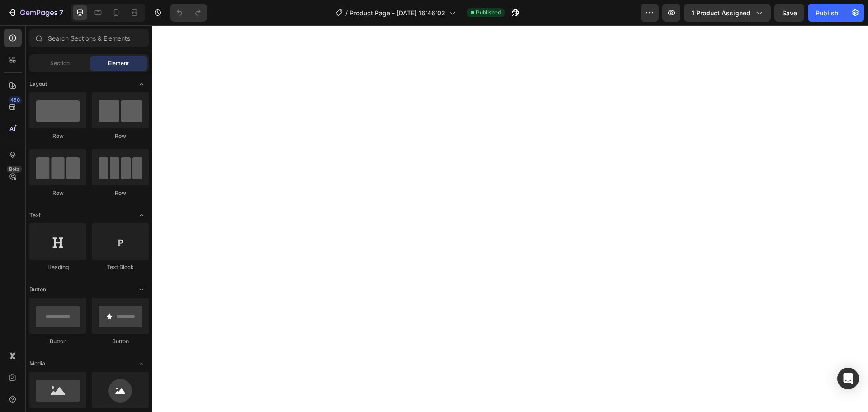 Image resolution: width=868 pixels, height=412 pixels. What do you see at coordinates (61, 12) in the screenshot?
I see `p: 7` at bounding box center [61, 12].